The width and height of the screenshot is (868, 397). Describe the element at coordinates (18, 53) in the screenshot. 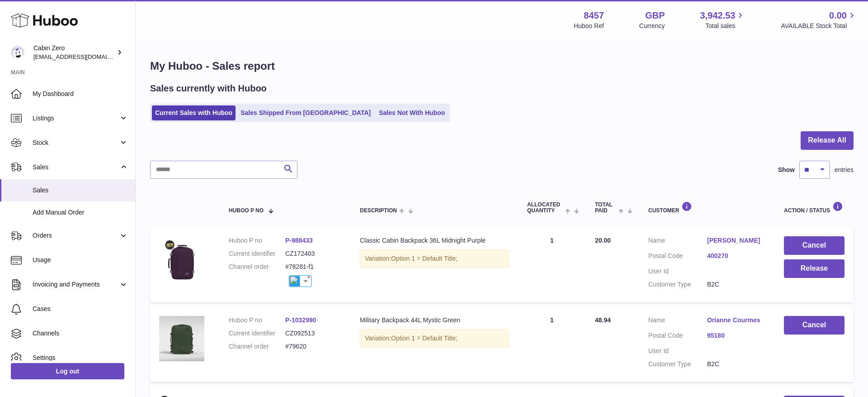

I see `img: huboo@cabinzero.com` at that location.